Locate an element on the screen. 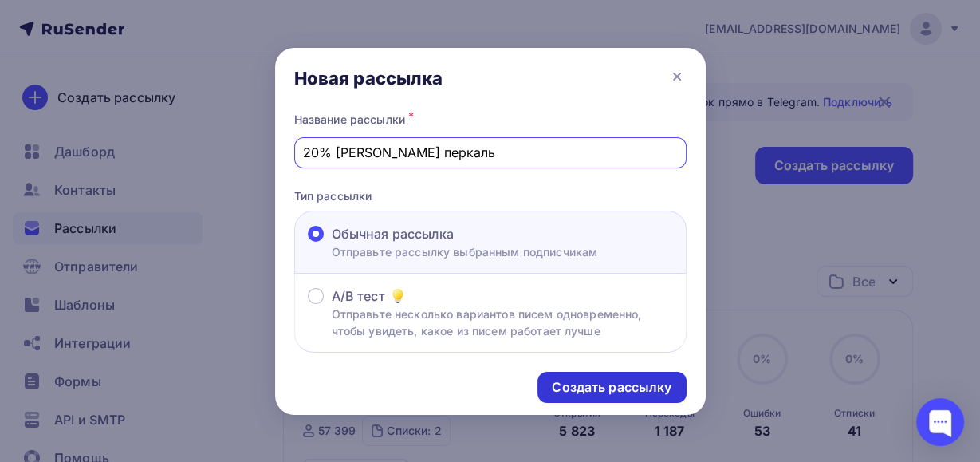  span: Обычная рассылка is located at coordinates (393, 234).